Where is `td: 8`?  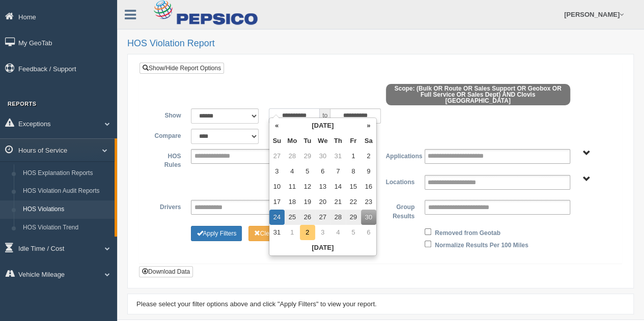
td: 8 is located at coordinates (353, 172).